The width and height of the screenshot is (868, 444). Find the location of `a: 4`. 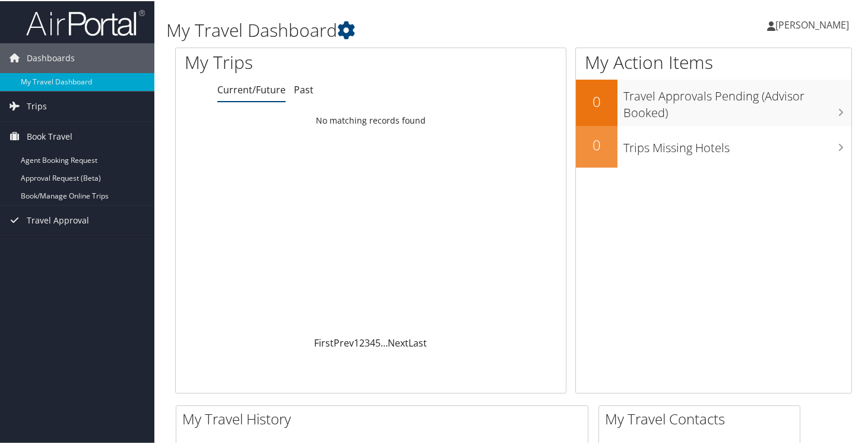

a: 4 is located at coordinates (372, 342).